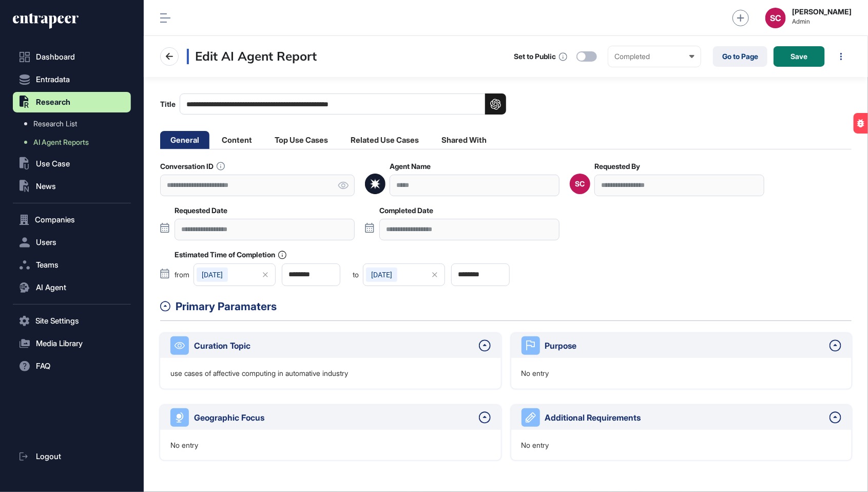  I want to click on a: Dashboard, so click(72, 57).